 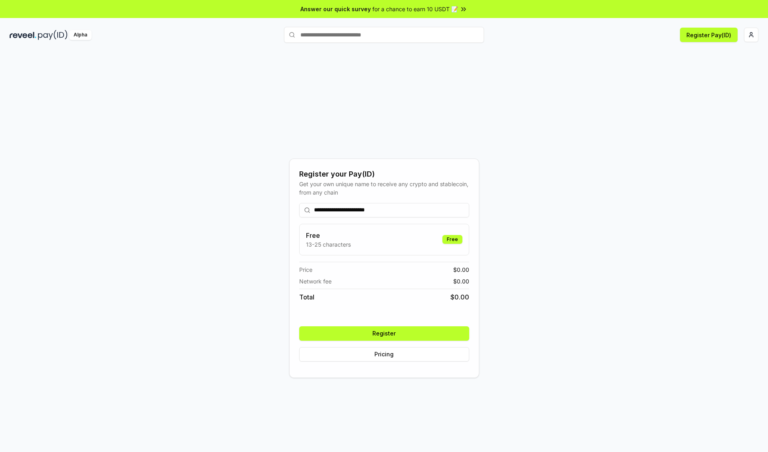 I want to click on button: Pricing, so click(x=384, y=354).